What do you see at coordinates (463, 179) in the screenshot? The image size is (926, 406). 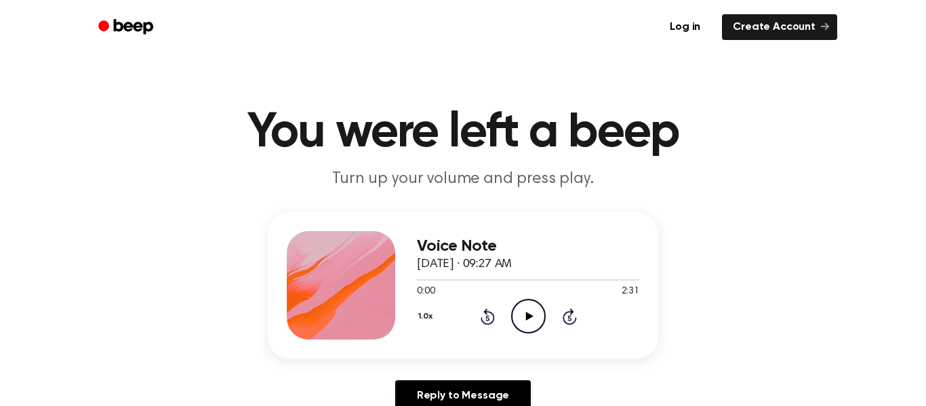 I see `p: Turn up your volume and press play.` at bounding box center [463, 179].